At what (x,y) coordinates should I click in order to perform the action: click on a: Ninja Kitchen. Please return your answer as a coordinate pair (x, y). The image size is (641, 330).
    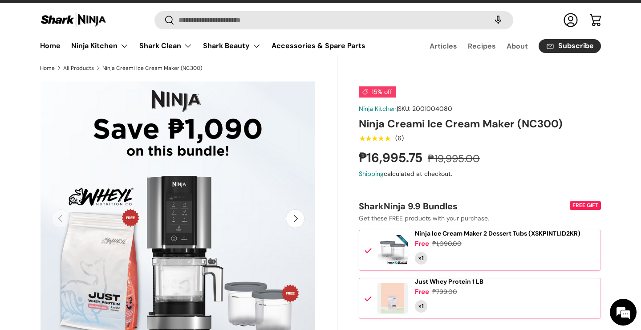
    Looking at the image, I should click on (377, 109).